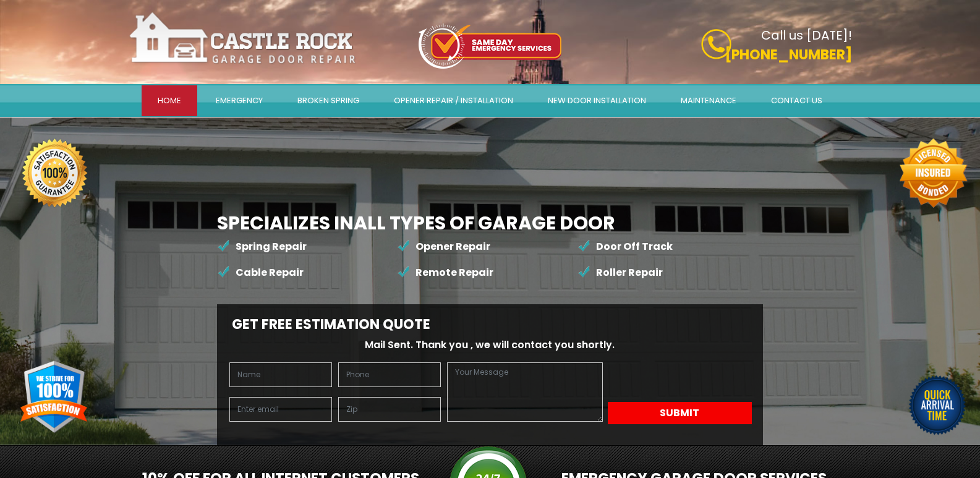 This screenshot has width=980, height=478. What do you see at coordinates (389, 409) in the screenshot?
I see `input: Zip` at bounding box center [389, 409].